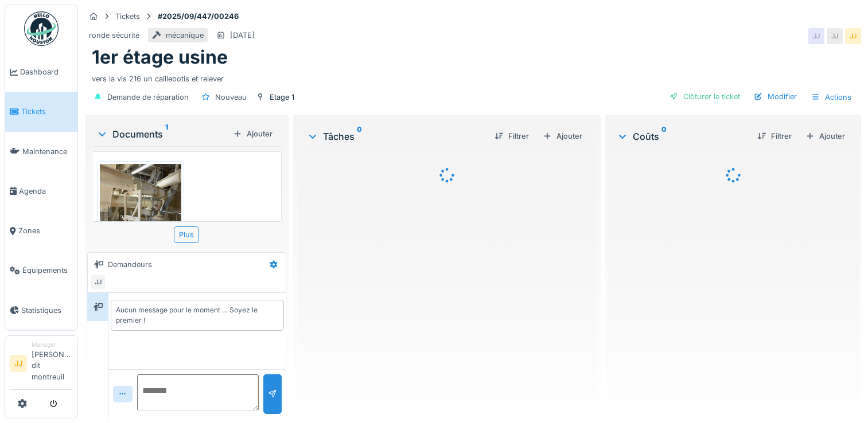 This screenshot has height=423, width=868. What do you see at coordinates (114, 35) in the screenshot?
I see `div: ronde sécurité` at bounding box center [114, 35].